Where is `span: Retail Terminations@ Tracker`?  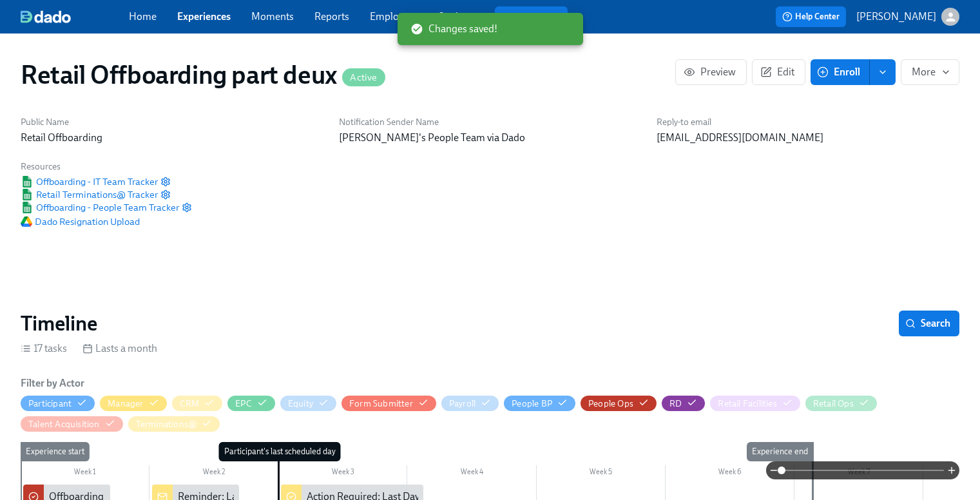 span: Retail Terminations@ Tracker is located at coordinates (89, 194).